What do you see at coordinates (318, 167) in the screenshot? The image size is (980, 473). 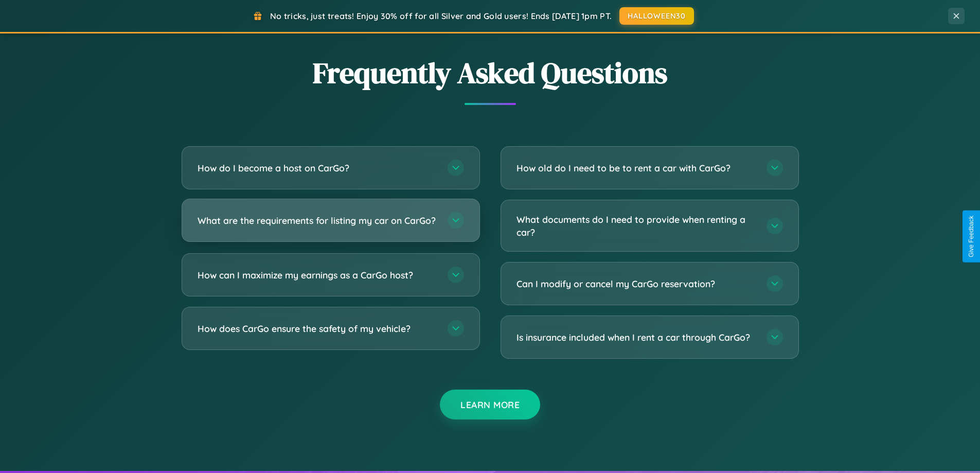 I see `h3: How do I become a host on CarGo?` at bounding box center [318, 167].